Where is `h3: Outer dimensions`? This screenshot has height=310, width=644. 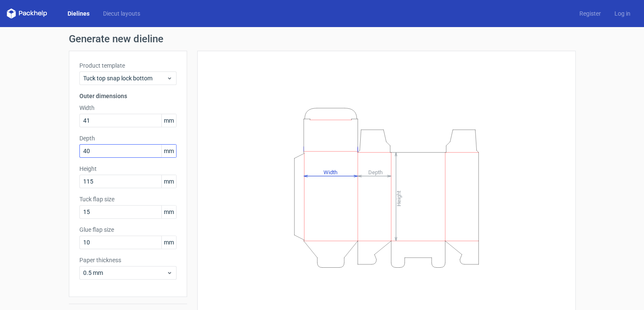 h3: Outer dimensions is located at coordinates (128, 96).